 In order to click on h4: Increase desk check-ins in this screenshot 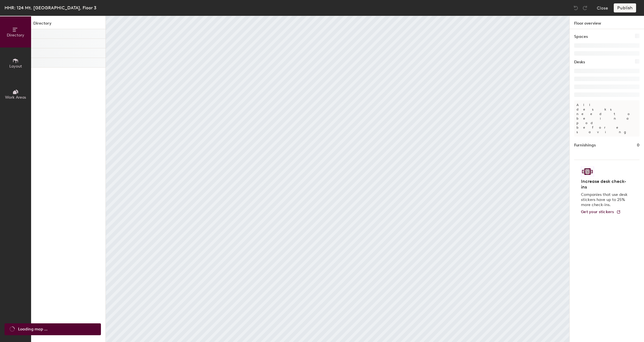, I will do `click(605, 184)`.